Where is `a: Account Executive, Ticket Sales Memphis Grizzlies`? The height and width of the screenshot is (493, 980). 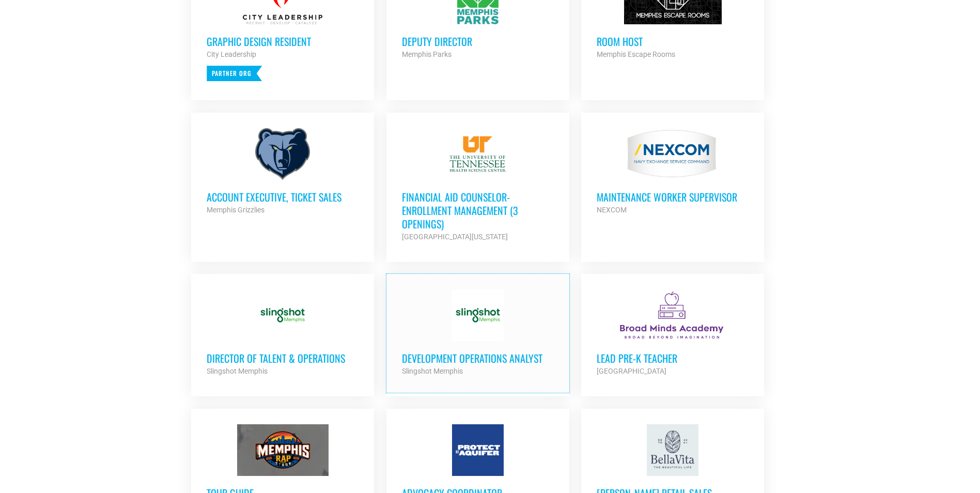
a: Account Executive, Ticket Sales Memphis Grizzlies is located at coordinates (283, 172).